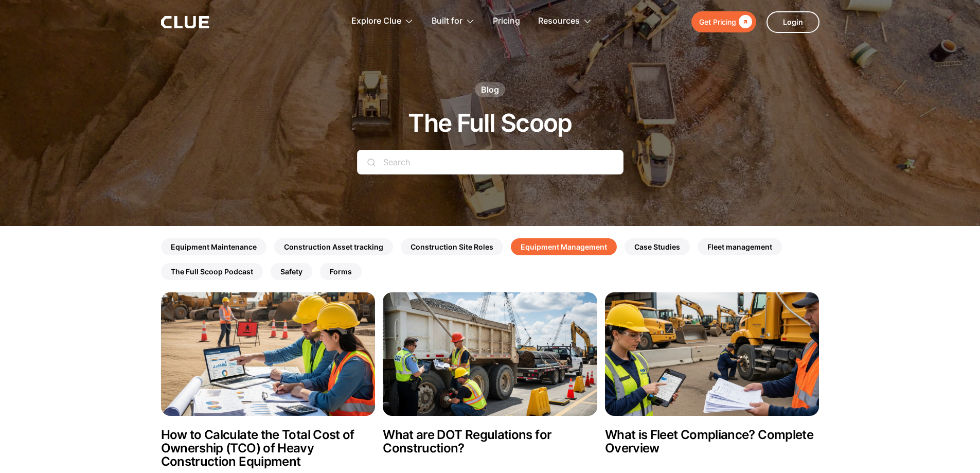 The image size is (980, 473). Describe the element at coordinates (723, 21) in the screenshot. I see `a: Get Pricing` at that location.